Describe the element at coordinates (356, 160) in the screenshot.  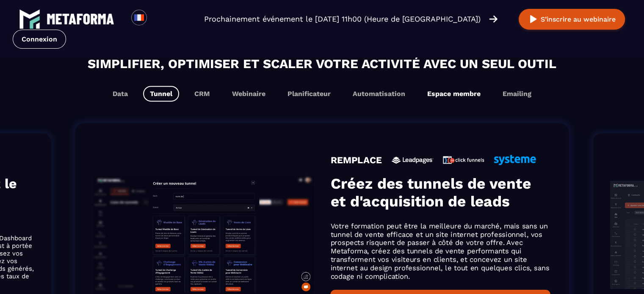
I see `h4: REMPLACE` at that location.